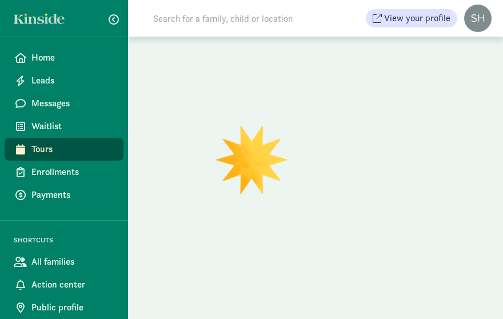  I want to click on span: Public profile, so click(73, 308).